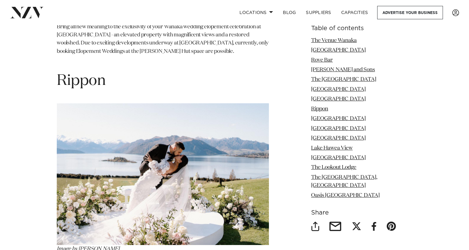  What do you see at coordinates (163, 43) in the screenshot?
I see `p: Bring all new meaning to the exclusivity of your Wanaka wedding elopement celebration at [GEOGRAP...` at bounding box center [163, 43].